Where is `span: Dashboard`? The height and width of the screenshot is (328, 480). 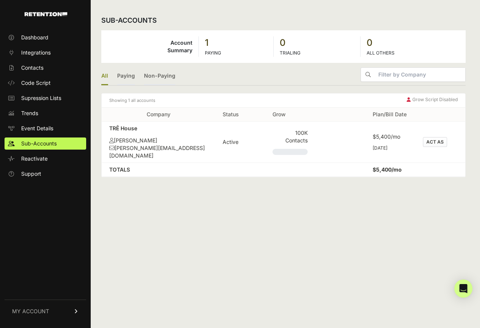 span: Dashboard is located at coordinates (35, 37).